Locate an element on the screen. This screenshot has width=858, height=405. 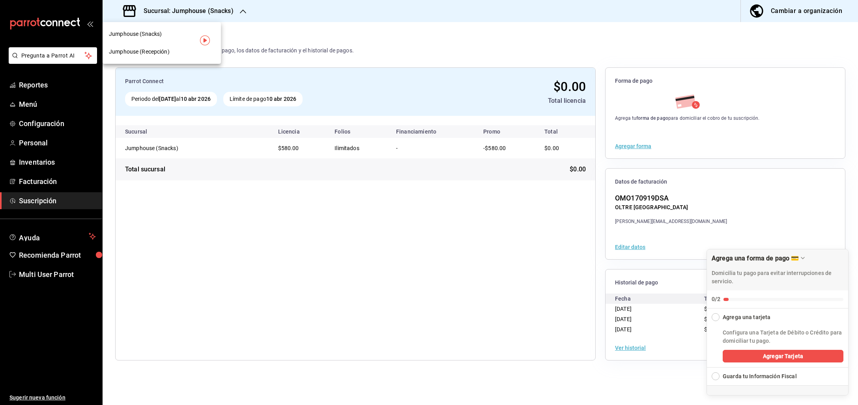
div: Jumphouse (Snacks) is located at coordinates (162, 34).